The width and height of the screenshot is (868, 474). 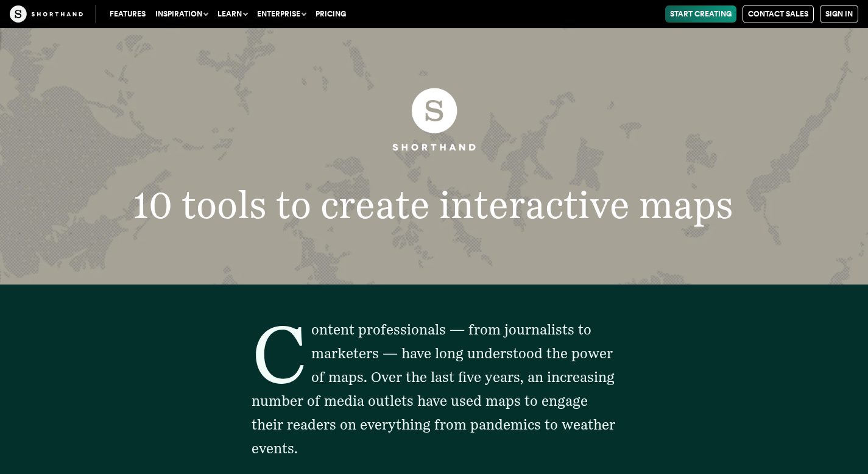 I want to click on a: Sign in, so click(x=839, y=14).